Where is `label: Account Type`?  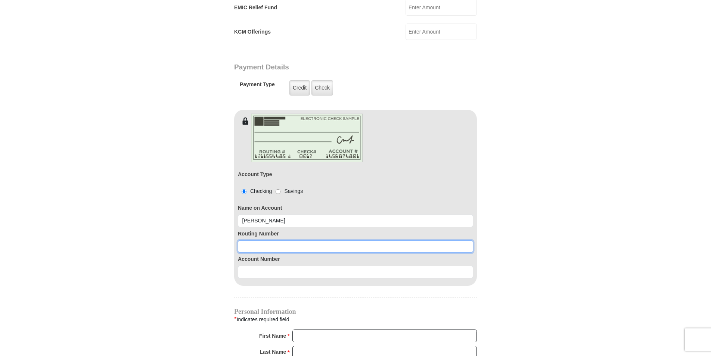 label: Account Type is located at coordinates (255, 174).